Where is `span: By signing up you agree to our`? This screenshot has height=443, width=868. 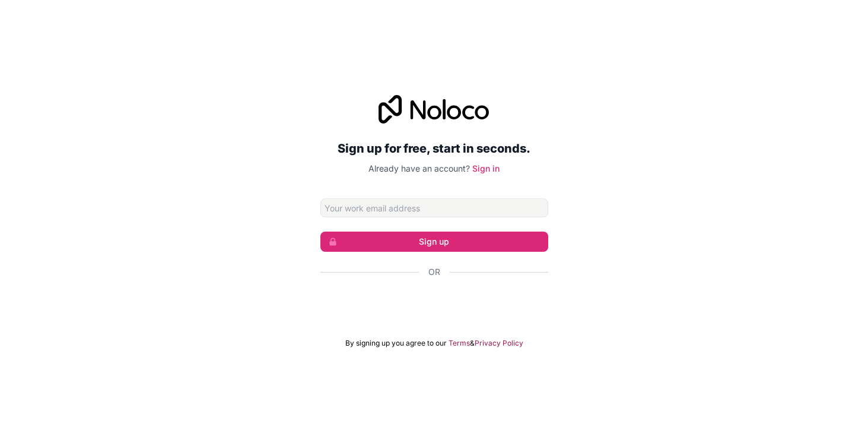 span: By signing up you agree to our is located at coordinates (396, 343).